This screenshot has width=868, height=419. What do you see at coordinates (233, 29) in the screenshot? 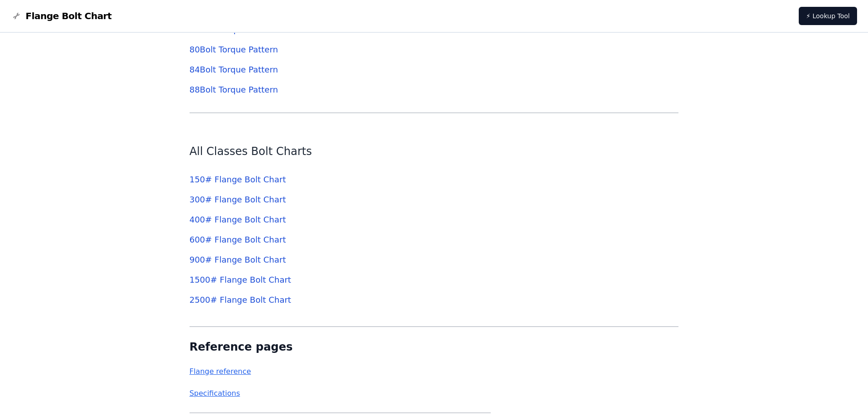
I see `a: 76Bolt Torque Pattern` at bounding box center [233, 29].